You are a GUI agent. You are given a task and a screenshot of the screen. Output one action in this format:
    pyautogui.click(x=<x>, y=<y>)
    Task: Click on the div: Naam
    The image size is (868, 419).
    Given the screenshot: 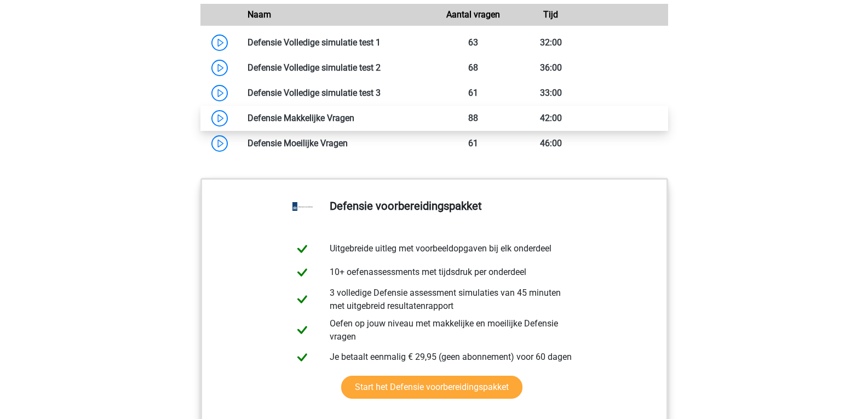 What is the action you would take?
    pyautogui.click(x=337, y=15)
    